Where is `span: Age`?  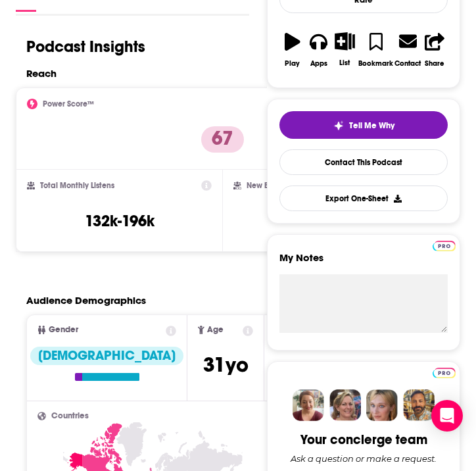 span: Age is located at coordinates (215, 329).